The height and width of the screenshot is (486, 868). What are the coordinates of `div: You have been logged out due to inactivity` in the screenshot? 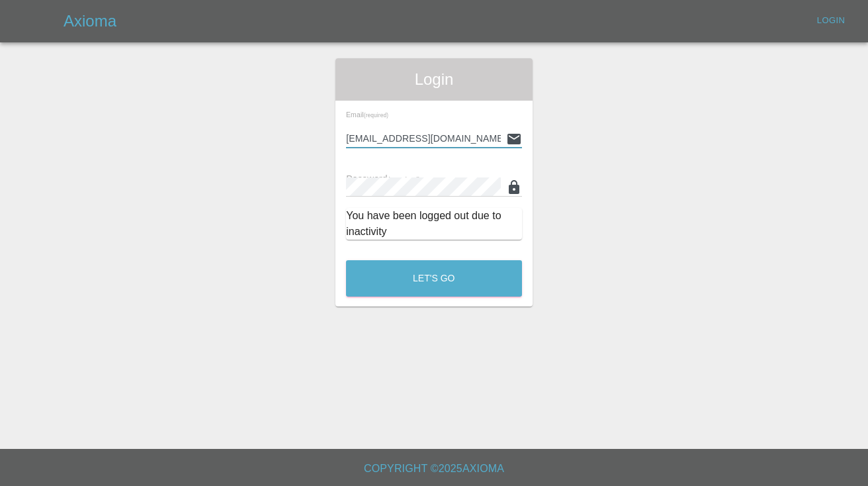 It's located at (434, 223).